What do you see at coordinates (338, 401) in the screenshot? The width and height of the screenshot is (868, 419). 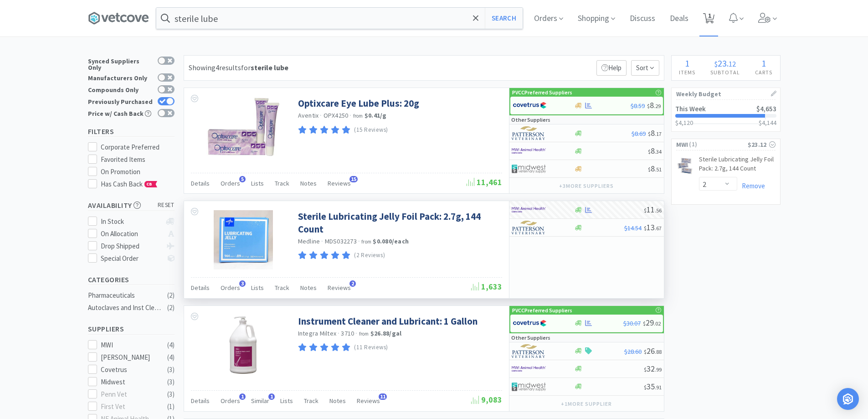 I see `span: Notes` at bounding box center [338, 401].